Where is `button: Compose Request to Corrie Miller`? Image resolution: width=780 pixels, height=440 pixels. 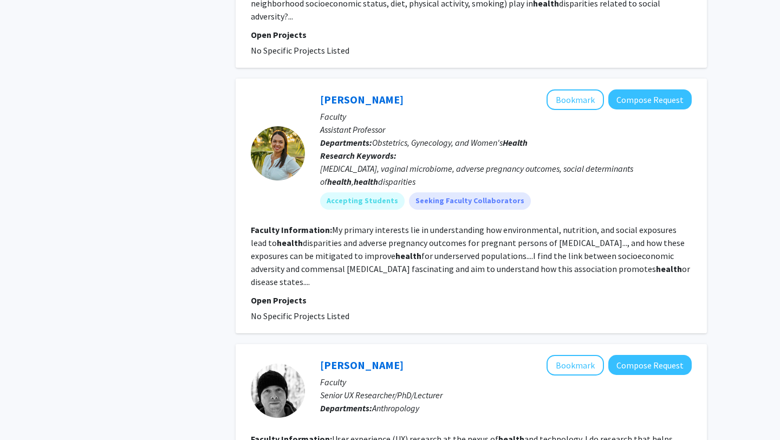
button: Compose Request to Corrie Miller is located at coordinates (650, 99).